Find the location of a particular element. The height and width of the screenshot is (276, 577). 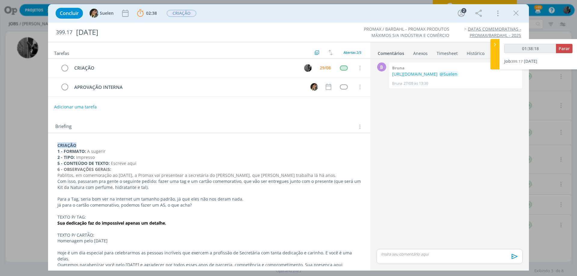

div: 2 is located at coordinates (464, 11).